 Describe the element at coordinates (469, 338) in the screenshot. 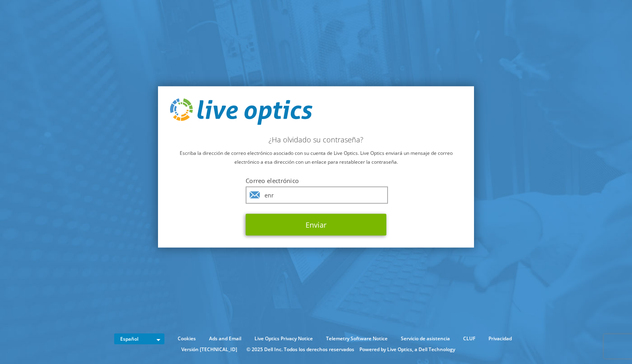

I see `a: CLUF` at that location.